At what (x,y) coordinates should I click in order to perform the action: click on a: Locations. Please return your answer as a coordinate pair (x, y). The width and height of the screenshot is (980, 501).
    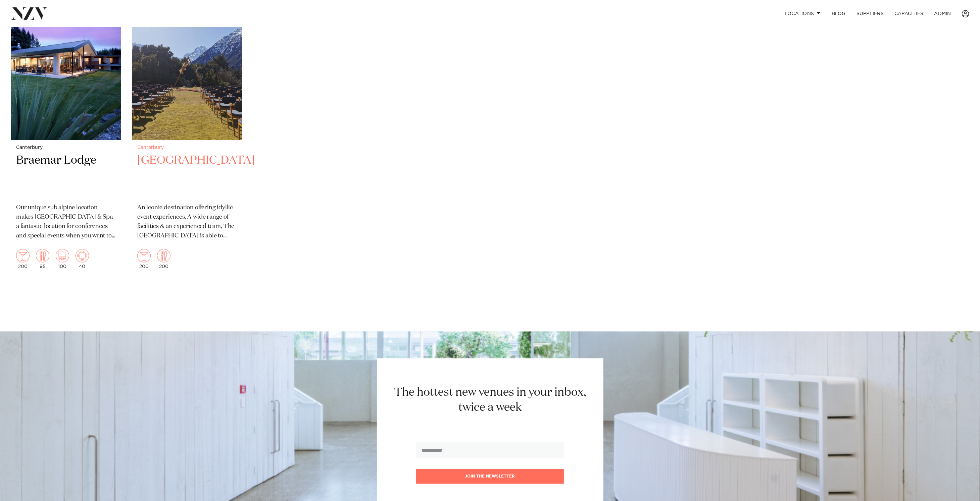
    Looking at the image, I should click on (803, 13).